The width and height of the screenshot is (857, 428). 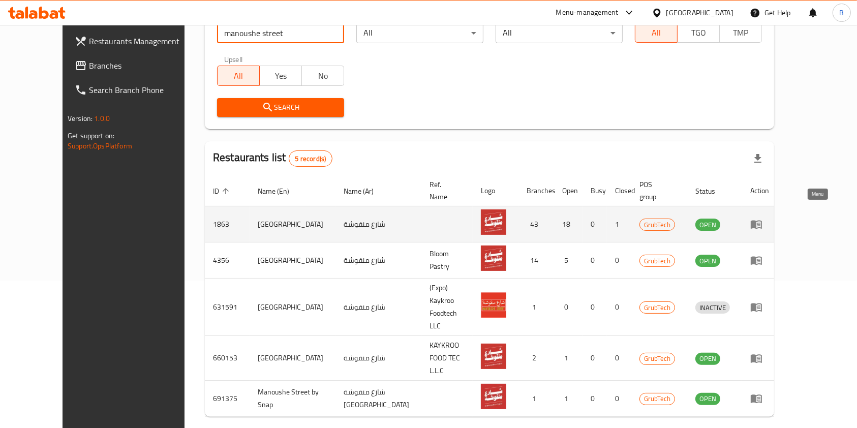 What do you see at coordinates (568, 191) in the screenshot?
I see `th: Open` at bounding box center [568, 191].